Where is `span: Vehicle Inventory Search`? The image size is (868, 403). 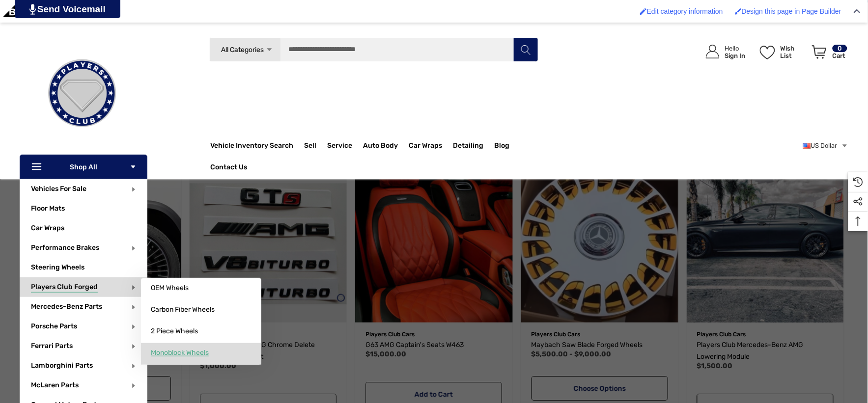
span: Vehicle Inventory Search is located at coordinates (252, 147).